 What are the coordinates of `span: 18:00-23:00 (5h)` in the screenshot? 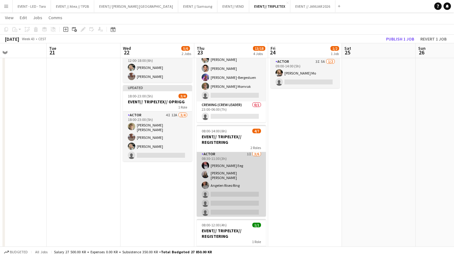 It's located at (140, 96).